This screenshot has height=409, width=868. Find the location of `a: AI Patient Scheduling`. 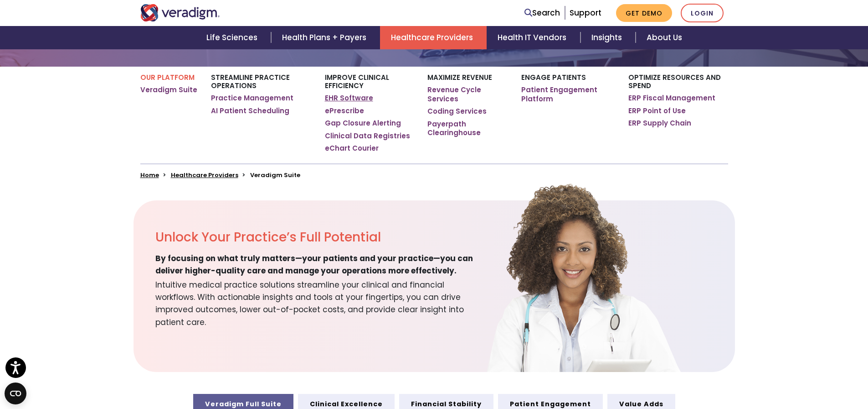

a: AI Patient Scheduling is located at coordinates (250, 111).